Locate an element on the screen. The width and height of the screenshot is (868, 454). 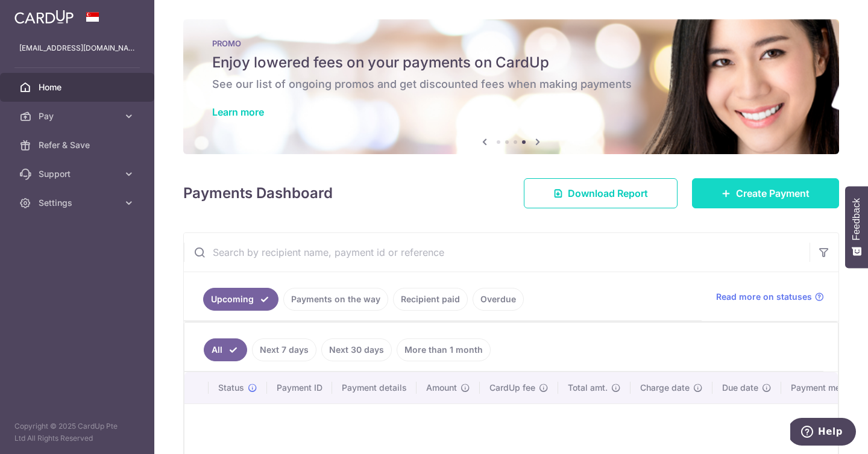
p: PROMO is located at coordinates (511, 43).